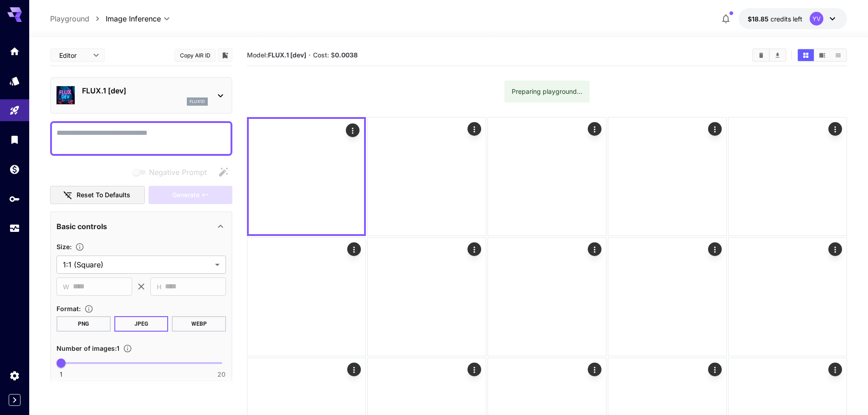 The height and width of the screenshot is (415, 868). Describe the element at coordinates (172, 171) in the screenshot. I see `span: Negative prompts are not compatible with the selected model.` at that location.